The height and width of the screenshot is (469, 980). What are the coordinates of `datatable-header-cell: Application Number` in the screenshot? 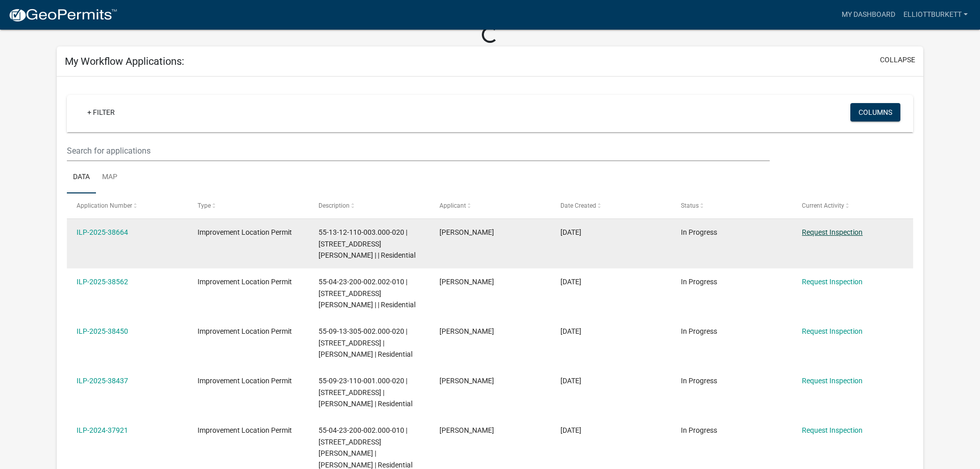 It's located at (127, 206).